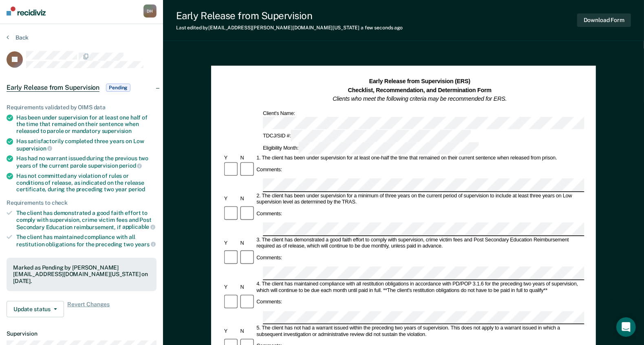 This screenshot has width=644, height=345. What do you see at coordinates (381, 28) in the screenshot?
I see `span: a few seconds ago` at bounding box center [381, 28].